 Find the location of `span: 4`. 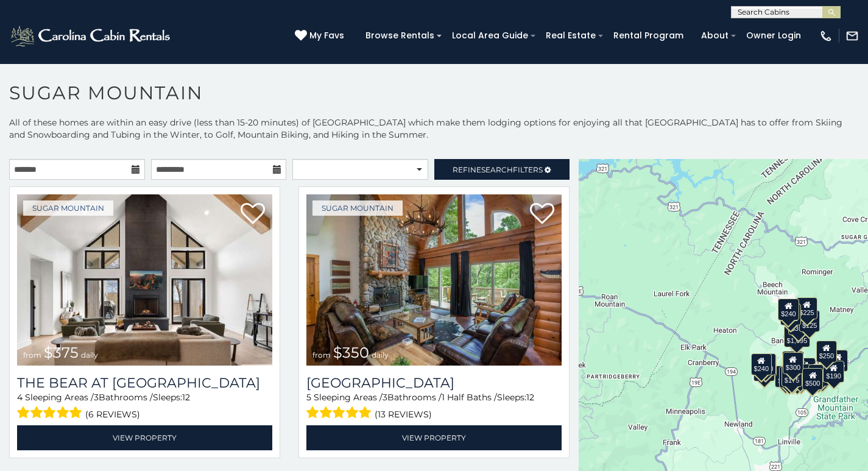

span: 4 is located at coordinates (20, 397).